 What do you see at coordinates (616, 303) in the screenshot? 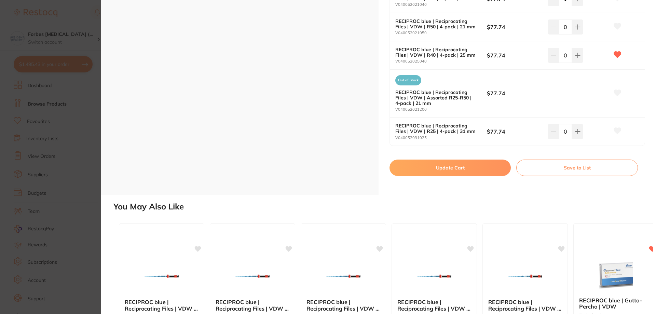
I see `b: RECIPROC blue | Gutta-Percha | VDW` at bounding box center [616, 303].